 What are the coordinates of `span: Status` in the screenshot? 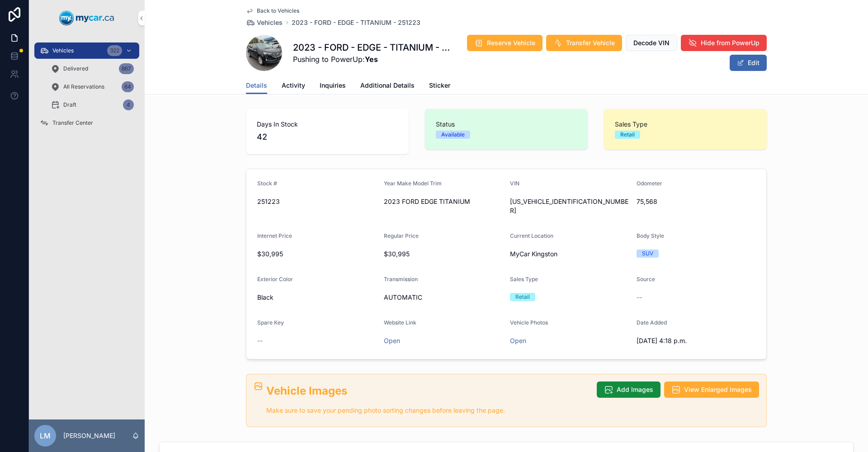 It's located at (506, 124).